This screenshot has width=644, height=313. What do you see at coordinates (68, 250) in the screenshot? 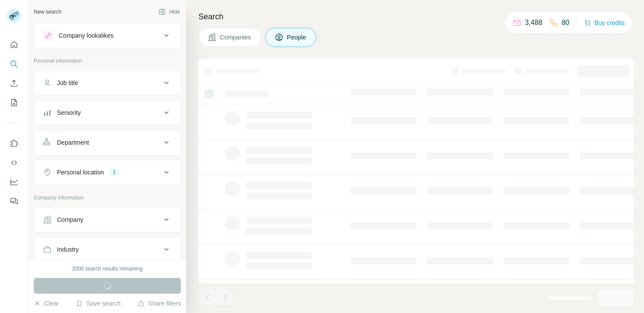
I see `div: Industry` at bounding box center [68, 250].